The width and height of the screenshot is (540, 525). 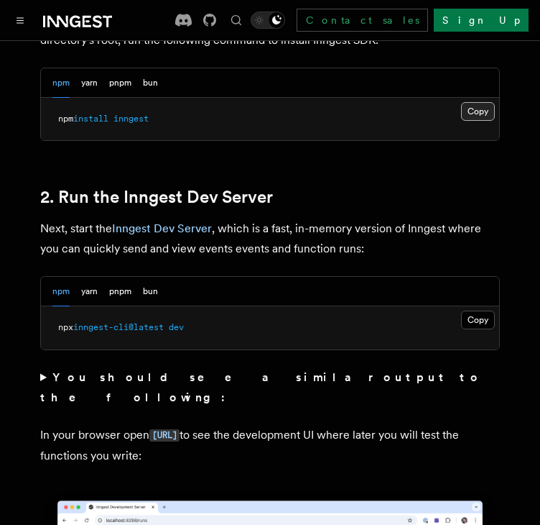 What do you see at coordinates (270, 445) in the screenshot?
I see `p: In your browser open to see the development UI where later you will test the functions you write:` at bounding box center [270, 445].